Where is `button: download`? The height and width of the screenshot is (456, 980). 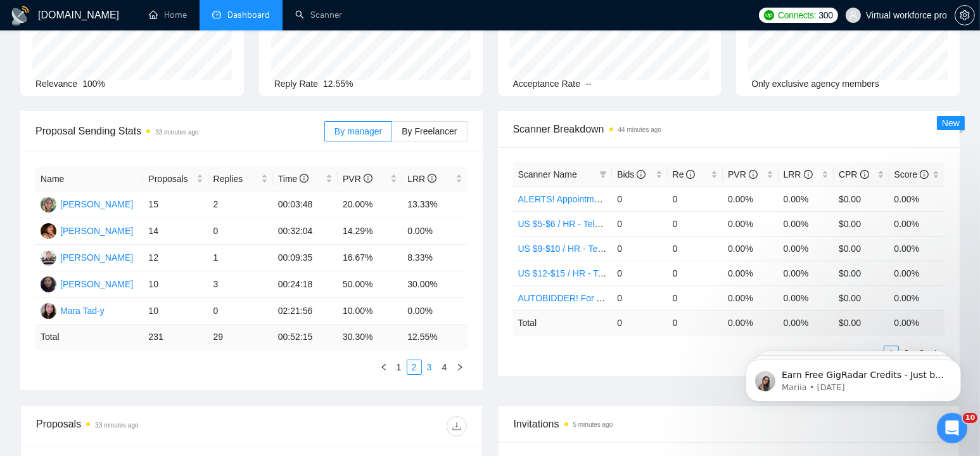
button: download is located at coordinates (457, 426).